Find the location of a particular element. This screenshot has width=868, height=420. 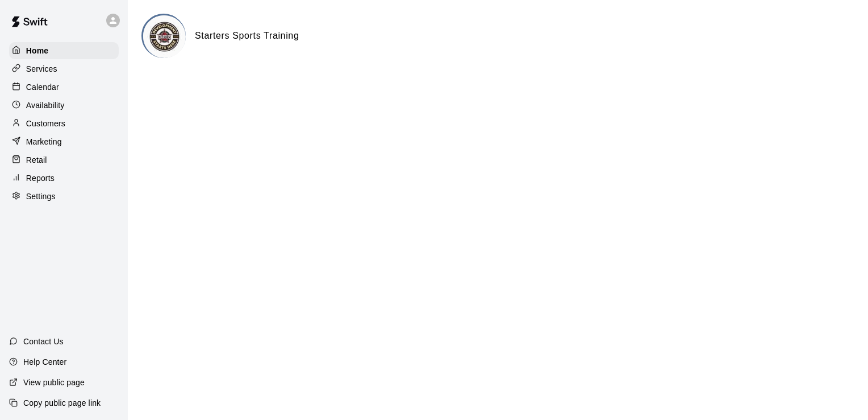

a: Availability is located at coordinates (63, 106).